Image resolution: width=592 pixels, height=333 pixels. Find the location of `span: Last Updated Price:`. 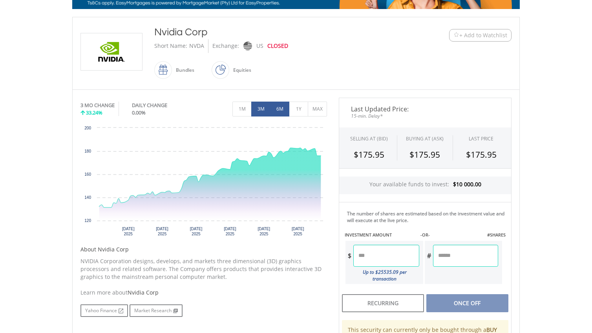

span: Last Updated Price: is located at coordinates (425, 109).